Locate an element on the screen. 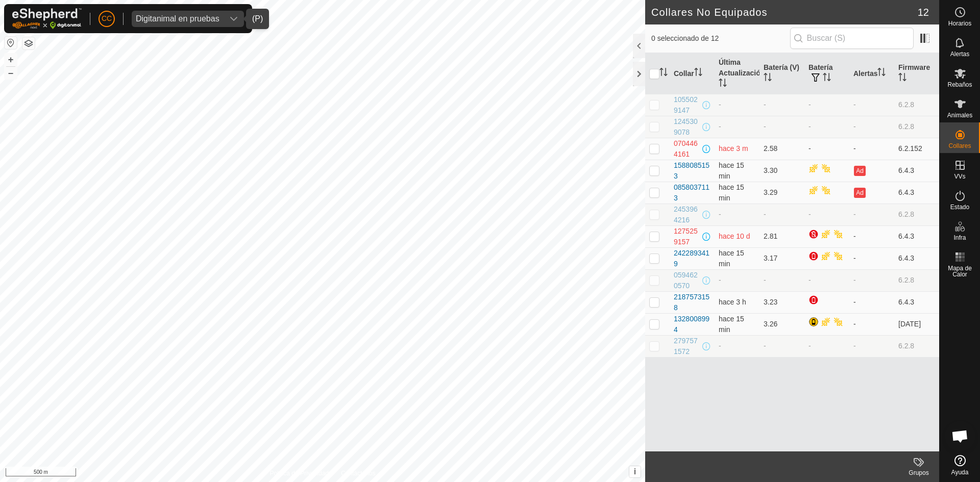  button: Ad is located at coordinates (859, 171).